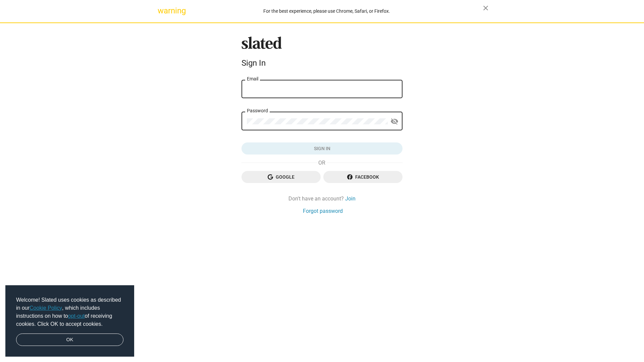 This screenshot has width=644, height=362. What do you see at coordinates (76, 316) in the screenshot?
I see `a: opt-out` at bounding box center [76, 316].